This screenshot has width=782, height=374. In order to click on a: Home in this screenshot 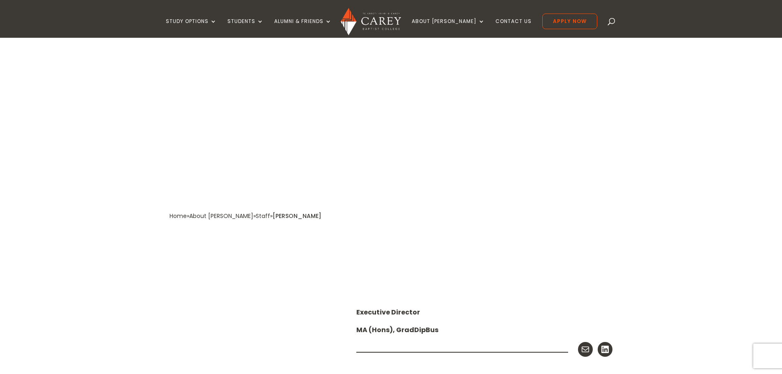, I will do `click(178, 216)`.